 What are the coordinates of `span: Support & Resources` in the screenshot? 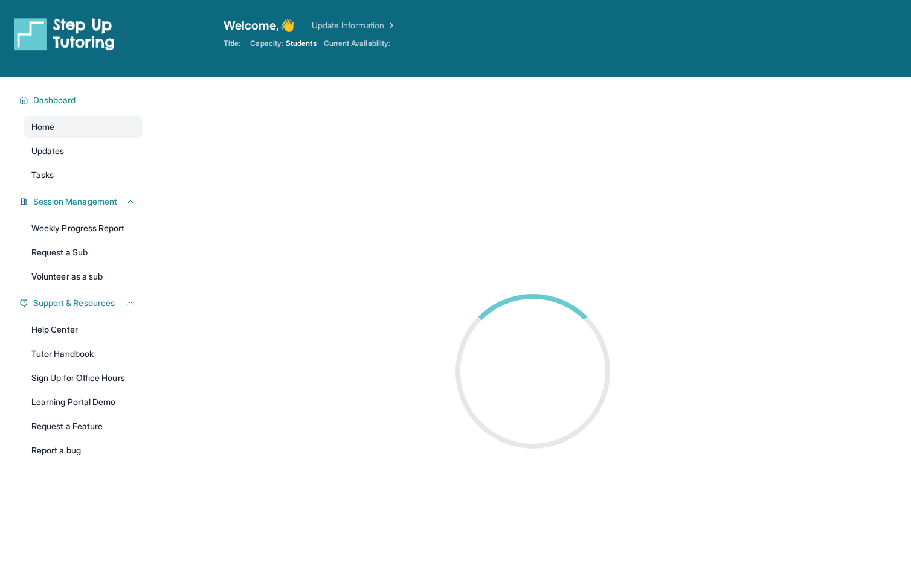 It's located at (74, 303).